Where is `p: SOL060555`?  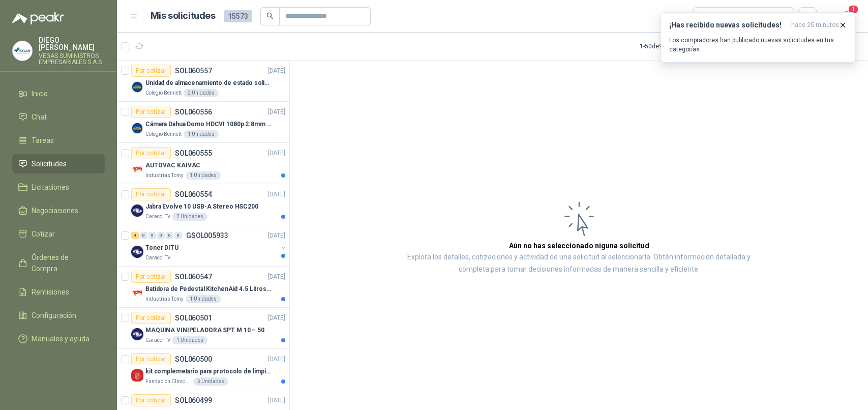
p: SOL060555 is located at coordinates (193, 153).